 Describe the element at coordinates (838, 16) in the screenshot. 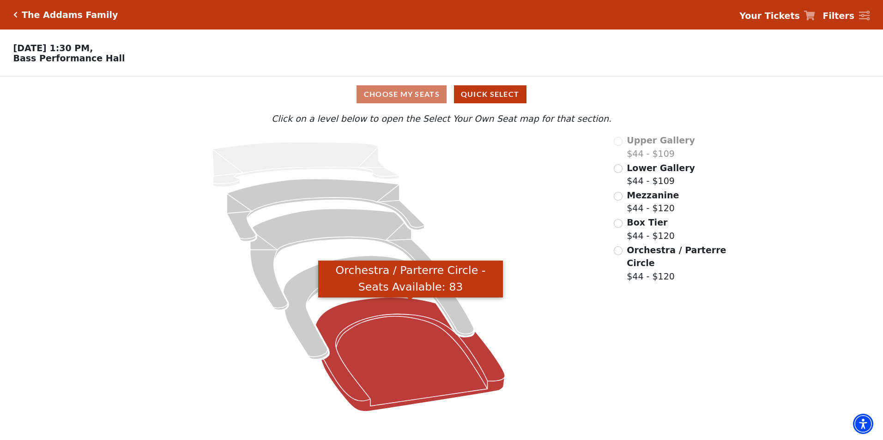

I see `strong: Filters` at that location.